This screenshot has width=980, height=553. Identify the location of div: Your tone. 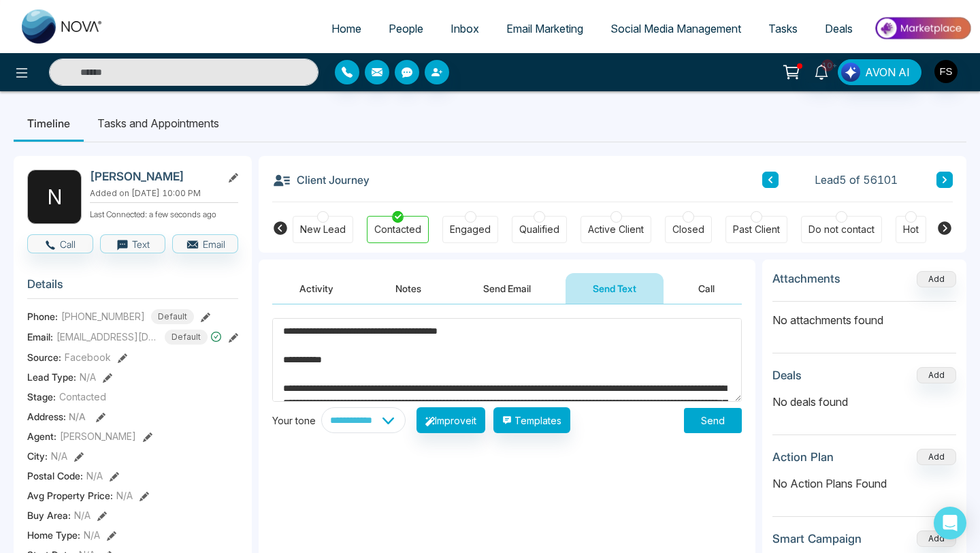
(297, 420).